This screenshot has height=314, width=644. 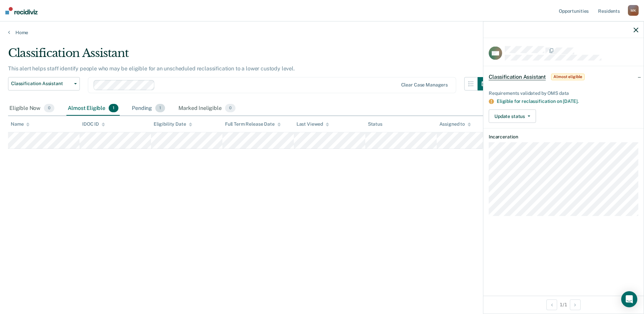 What do you see at coordinates (21, 11) in the screenshot?
I see `img: Recidiviz` at bounding box center [21, 11].